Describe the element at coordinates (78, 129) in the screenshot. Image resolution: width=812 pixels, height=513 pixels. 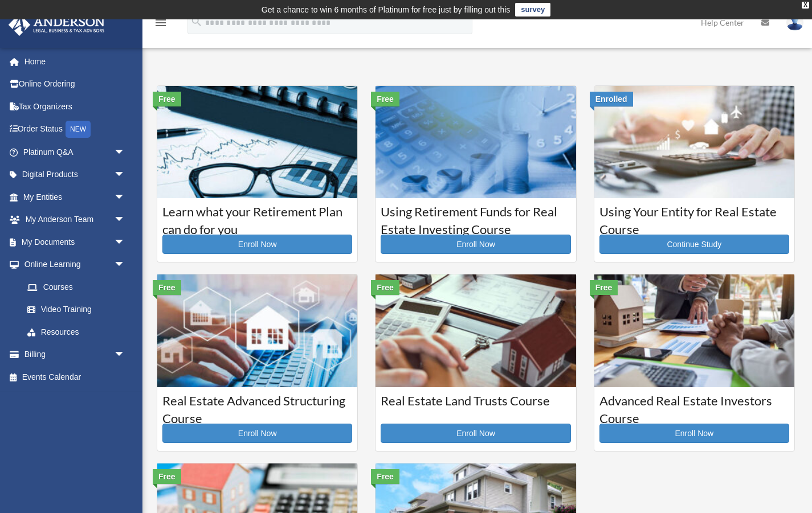
I see `div: NEW` at that location.